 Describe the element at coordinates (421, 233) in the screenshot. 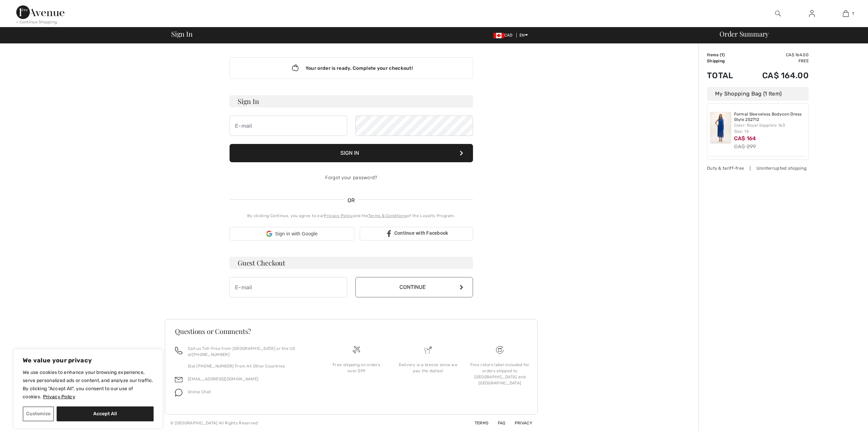

I see `span: Continue with Facebook` at that location.